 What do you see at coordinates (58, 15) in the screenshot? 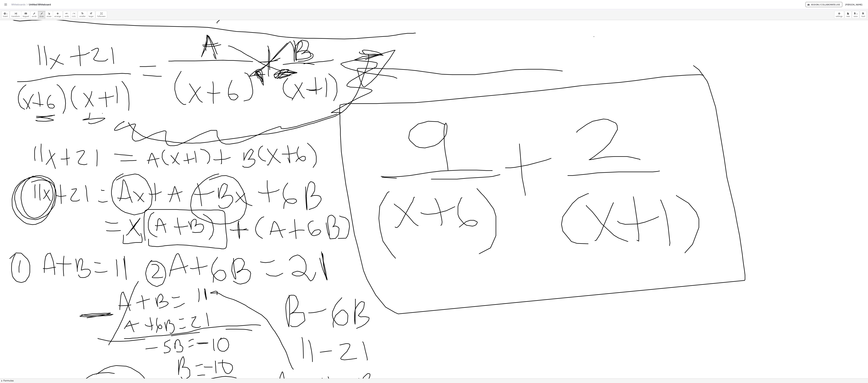
I see `button: arrange` at bounding box center [58, 15].